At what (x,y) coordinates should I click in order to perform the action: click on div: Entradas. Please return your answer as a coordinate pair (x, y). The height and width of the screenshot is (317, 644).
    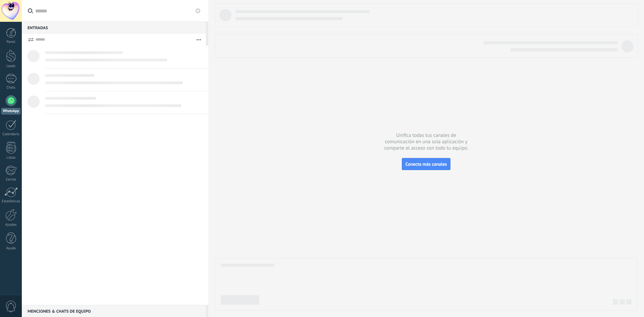
    Looking at the image, I should click on (114, 28).